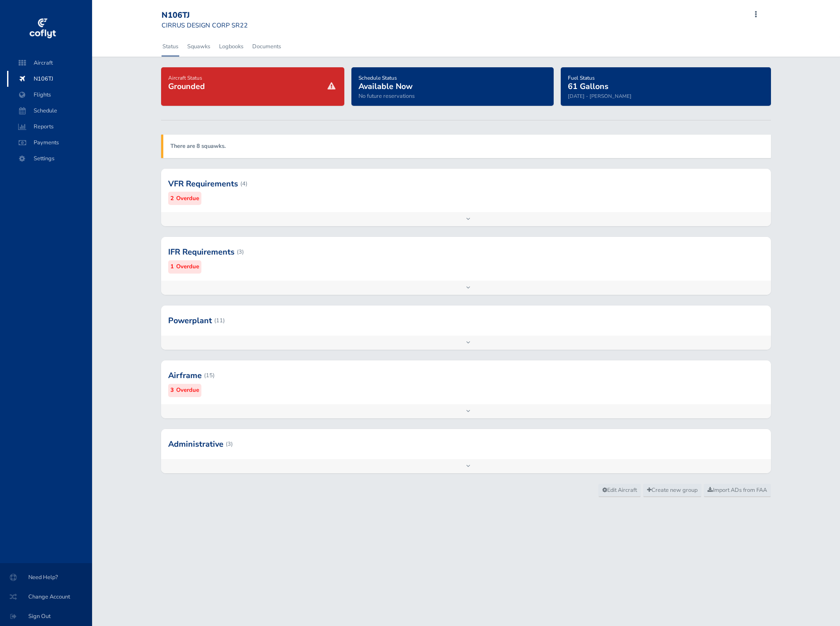 The width and height of the screenshot is (840, 626). I want to click on a: There are 8 squawks., so click(198, 146).